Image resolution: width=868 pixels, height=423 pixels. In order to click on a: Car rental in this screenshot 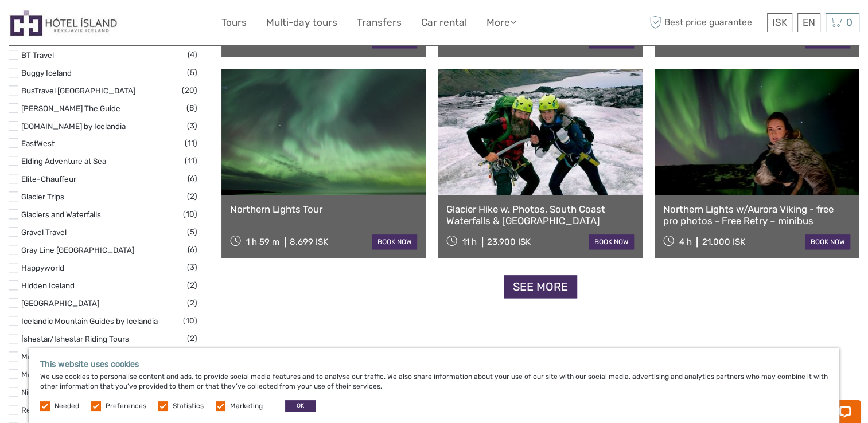, I will do `click(444, 22)`.